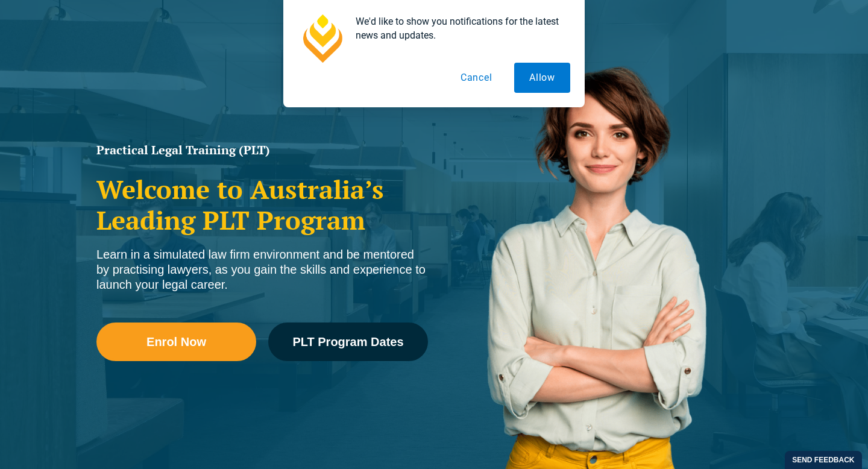 This screenshot has width=868, height=469. I want to click on span: PLT Program Dates, so click(348, 342).